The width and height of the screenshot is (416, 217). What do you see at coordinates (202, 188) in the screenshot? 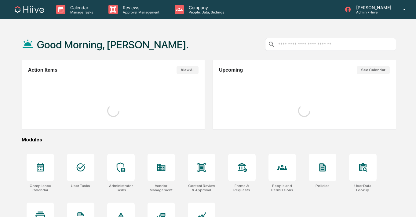
I see `div: Content Review & Approval` at bounding box center [202, 188].